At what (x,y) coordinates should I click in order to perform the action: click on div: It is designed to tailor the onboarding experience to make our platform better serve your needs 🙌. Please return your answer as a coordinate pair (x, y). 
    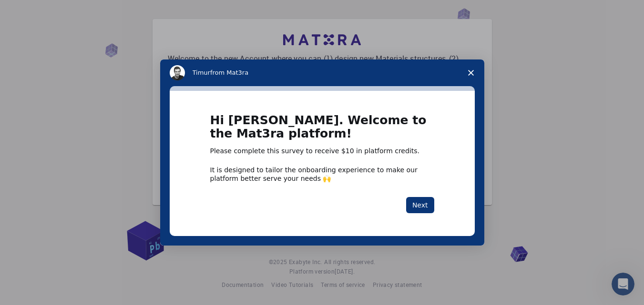
    Looking at the image, I should click on (322, 174).